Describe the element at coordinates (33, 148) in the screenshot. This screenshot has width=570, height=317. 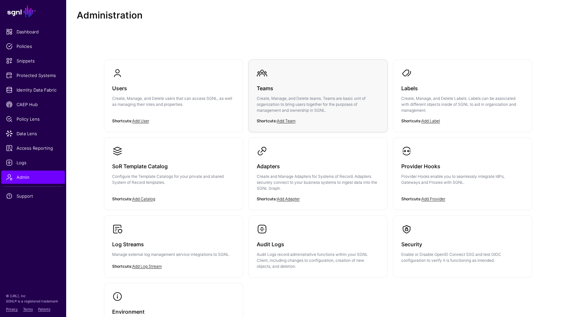
I see `span: Access Reporting` at that location.